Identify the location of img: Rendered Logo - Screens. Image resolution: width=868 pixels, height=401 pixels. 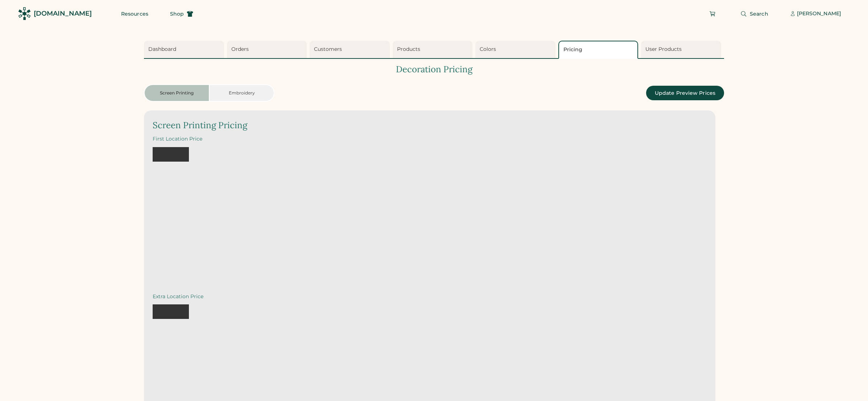
(24, 14).